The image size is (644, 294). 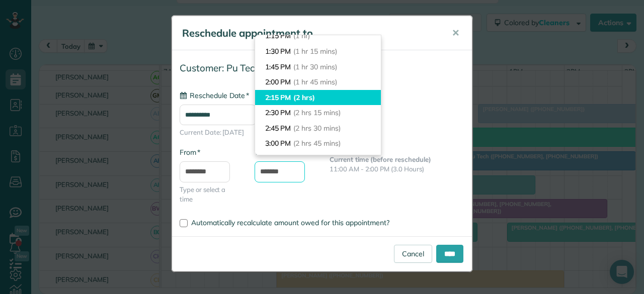 What do you see at coordinates (318, 67) in the screenshot?
I see `li: 1:45 PM` at bounding box center [318, 67].